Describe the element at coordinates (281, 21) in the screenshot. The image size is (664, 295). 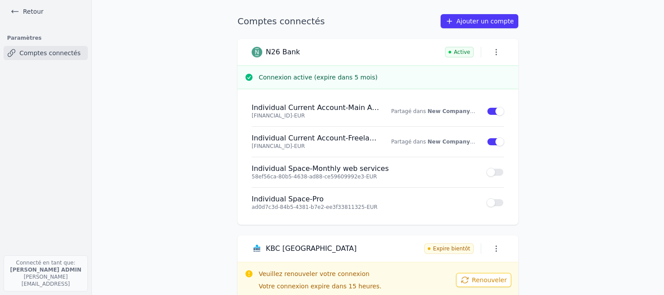
I see `h1: Comptes connectés` at that location.